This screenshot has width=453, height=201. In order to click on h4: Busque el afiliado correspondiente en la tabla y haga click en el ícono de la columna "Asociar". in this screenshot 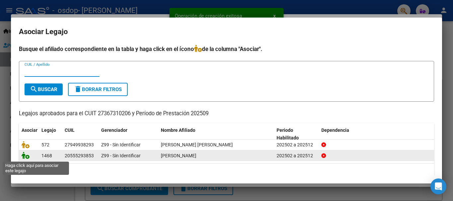, I will do `click(226, 49)`.